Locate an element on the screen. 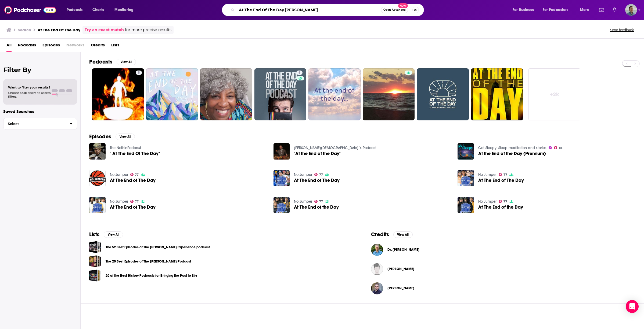  img: " At The End Of The Day" is located at coordinates (97, 151).